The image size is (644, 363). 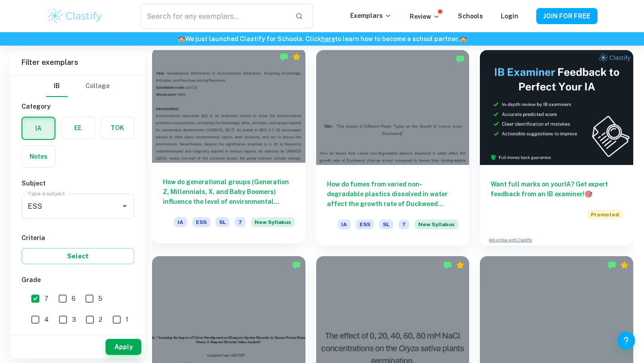 What do you see at coordinates (78, 238) in the screenshot?
I see `h6: Criteria` at bounding box center [78, 238].